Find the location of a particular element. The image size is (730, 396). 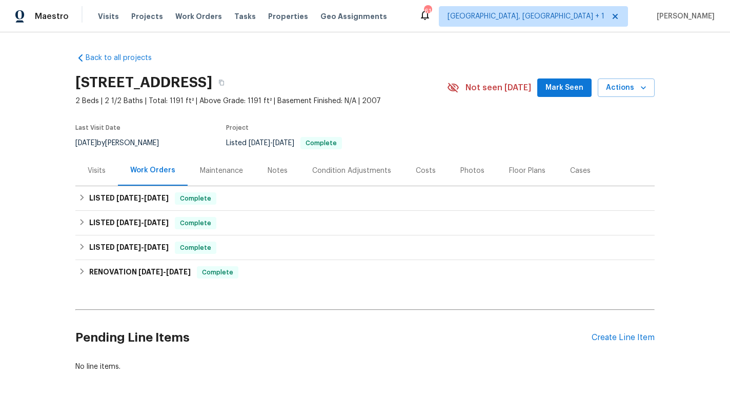

div: Floor Plans is located at coordinates (527, 171).